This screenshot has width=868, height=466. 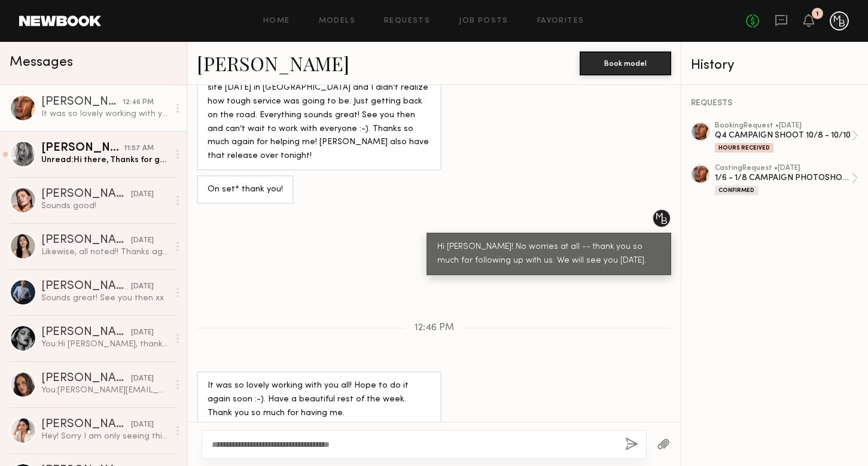 I want to click on div: 12:46 PM, so click(x=138, y=102).